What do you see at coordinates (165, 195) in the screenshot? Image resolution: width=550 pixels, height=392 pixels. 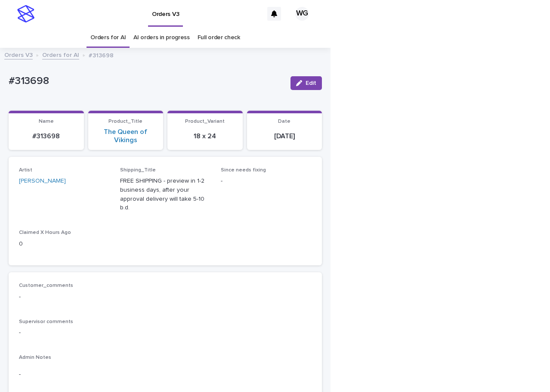 I see `p: FREE SHIPPING - preview in 1-2 business days, after your approval delivery will take 5-10 b.d.` at bounding box center [165, 195].